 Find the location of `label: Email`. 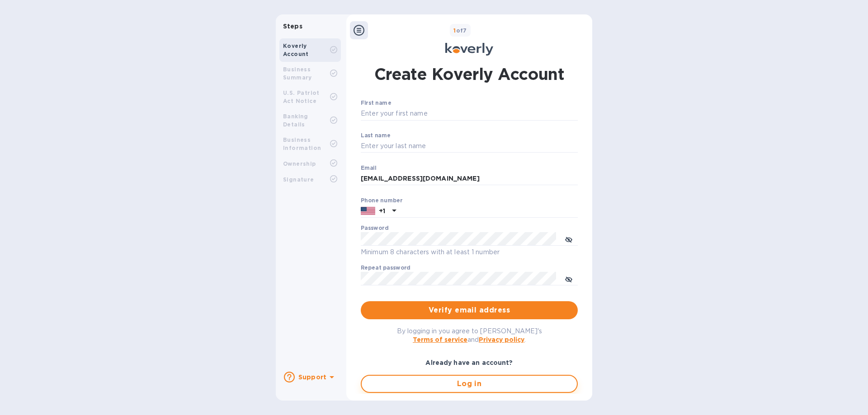

label: Email is located at coordinates (368, 168).